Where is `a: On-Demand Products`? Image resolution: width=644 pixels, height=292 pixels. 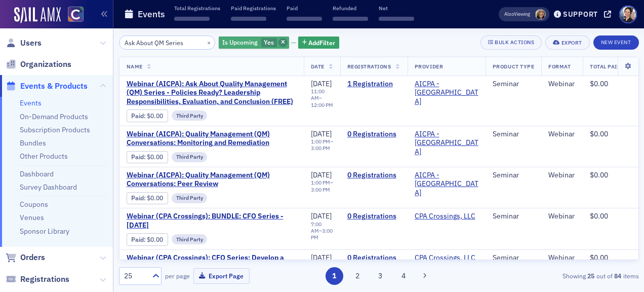 a: On-Demand Products is located at coordinates (54, 117).